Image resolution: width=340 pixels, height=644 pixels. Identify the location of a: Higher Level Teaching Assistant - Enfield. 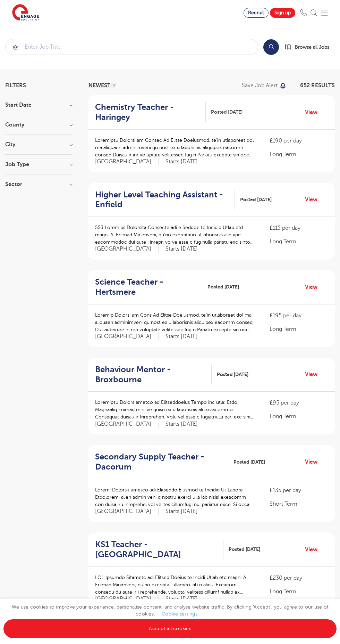
(165, 200).